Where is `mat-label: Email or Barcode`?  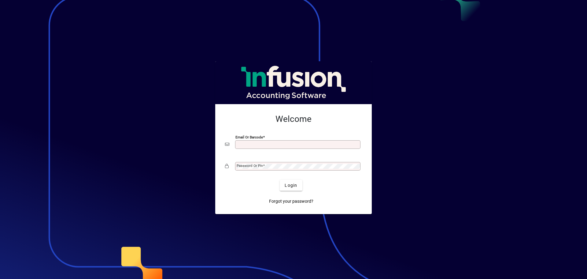 mat-label: Email or Barcode is located at coordinates (249, 137).